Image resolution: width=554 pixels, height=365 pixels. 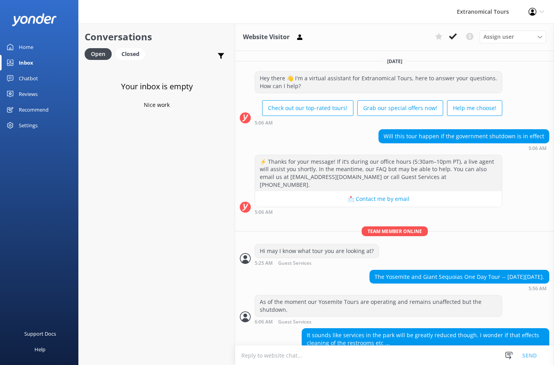 What do you see at coordinates (379, 82) in the screenshot?
I see `div: Hey there 👋 I'm a virtual assistant for Extranomical Tours, here to answer your questions. How ca...` at bounding box center [379, 82].